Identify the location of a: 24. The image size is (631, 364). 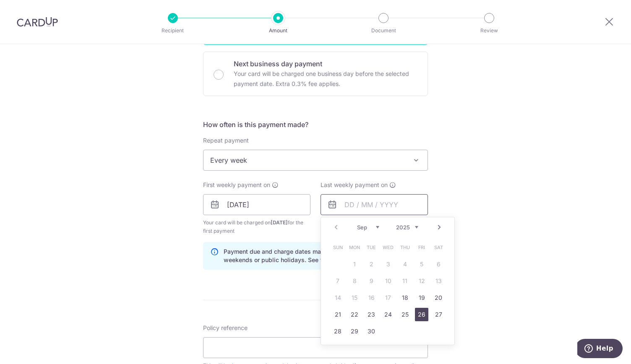
(388, 315).